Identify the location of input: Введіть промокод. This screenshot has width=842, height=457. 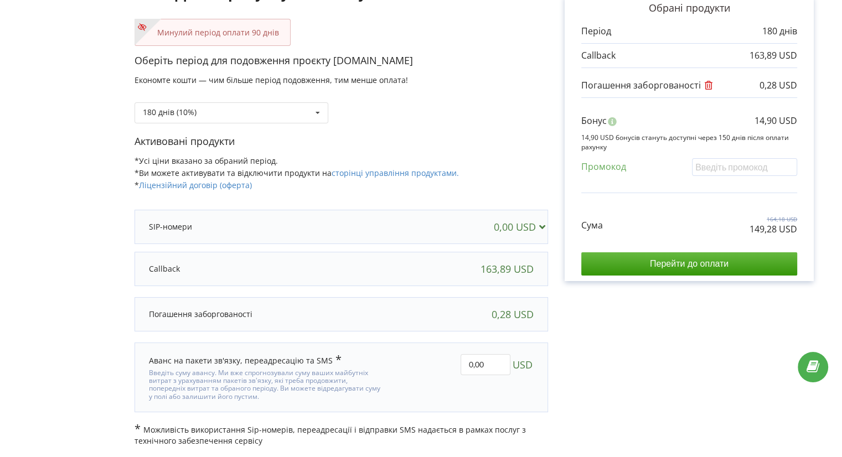
(744, 167).